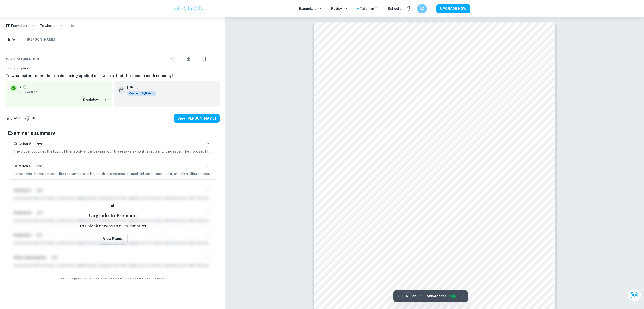 This screenshot has width=644, height=309. I want to click on span: 467, so click(17, 118).